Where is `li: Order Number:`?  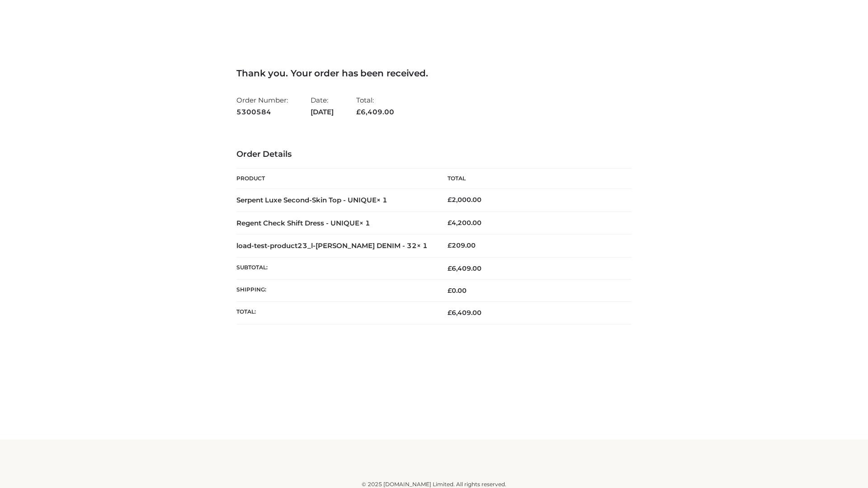 li: Order Number: is located at coordinates (262, 106).